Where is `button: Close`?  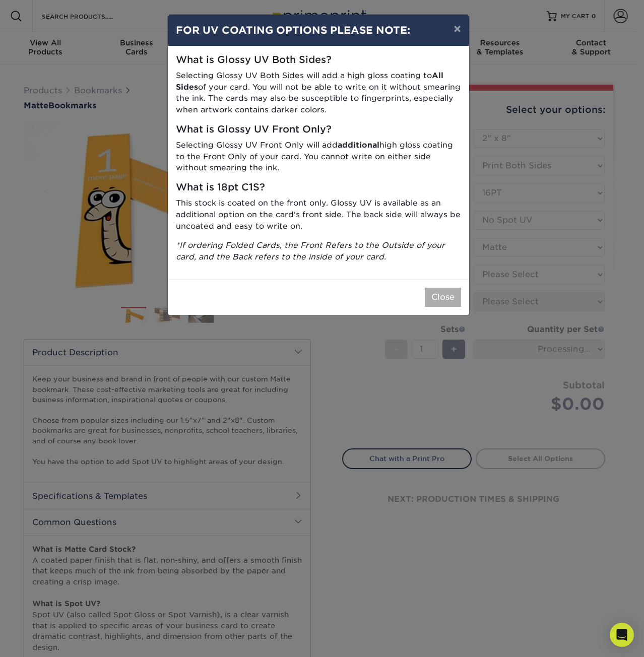
button: Close is located at coordinates (443, 297).